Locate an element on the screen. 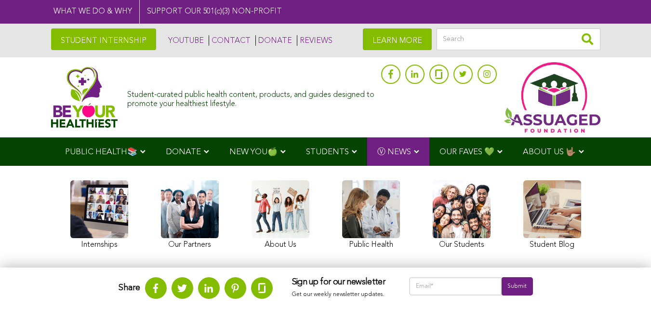 This screenshot has height=309, width=651. a: REVIEWS is located at coordinates (315, 40).